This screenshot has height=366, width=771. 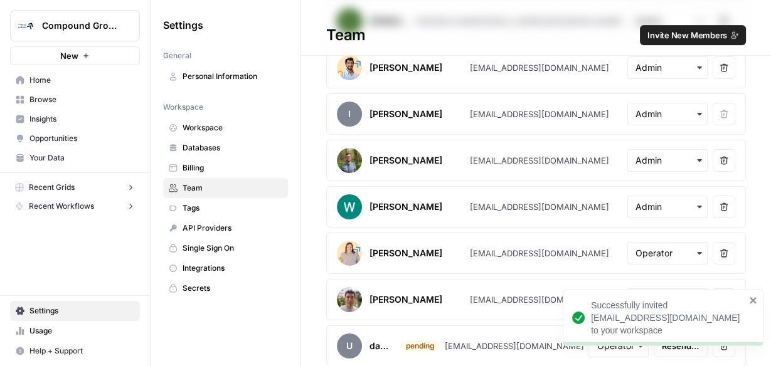 I want to click on span: Secrets, so click(x=232, y=288).